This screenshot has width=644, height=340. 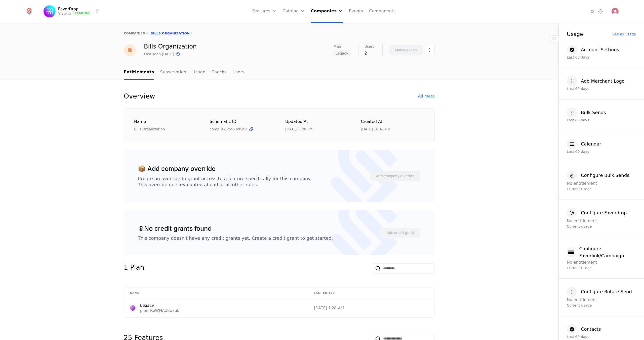 I want to click on div: Overview, so click(x=139, y=96).